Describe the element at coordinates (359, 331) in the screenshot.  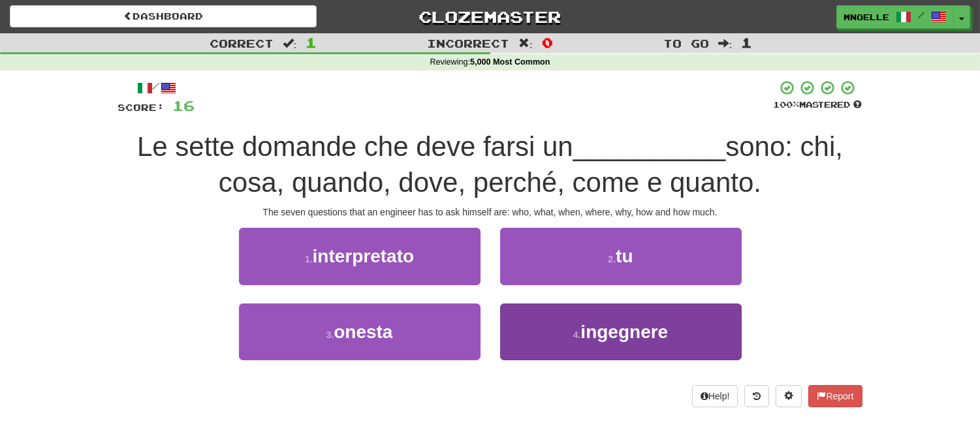
I see `button: 3.onesta` at that location.